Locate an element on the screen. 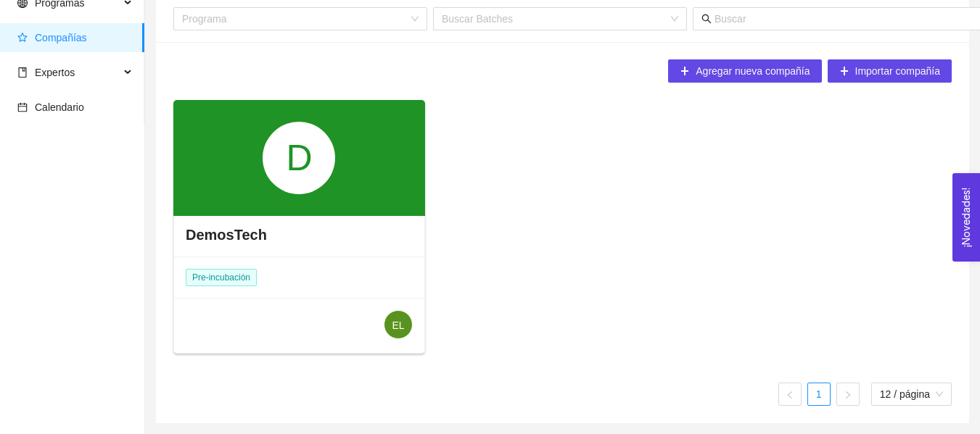  span: Pre-incubación is located at coordinates (222, 278).